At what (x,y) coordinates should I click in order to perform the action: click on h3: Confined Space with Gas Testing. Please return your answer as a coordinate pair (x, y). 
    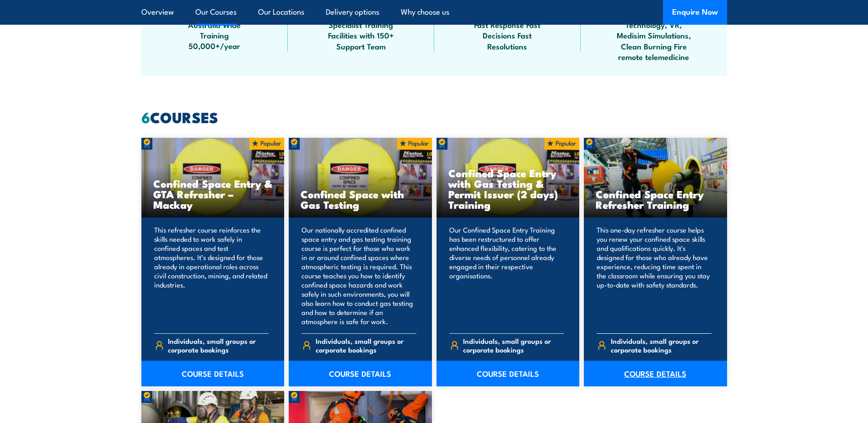
    Looking at the image, I should click on (361, 199).